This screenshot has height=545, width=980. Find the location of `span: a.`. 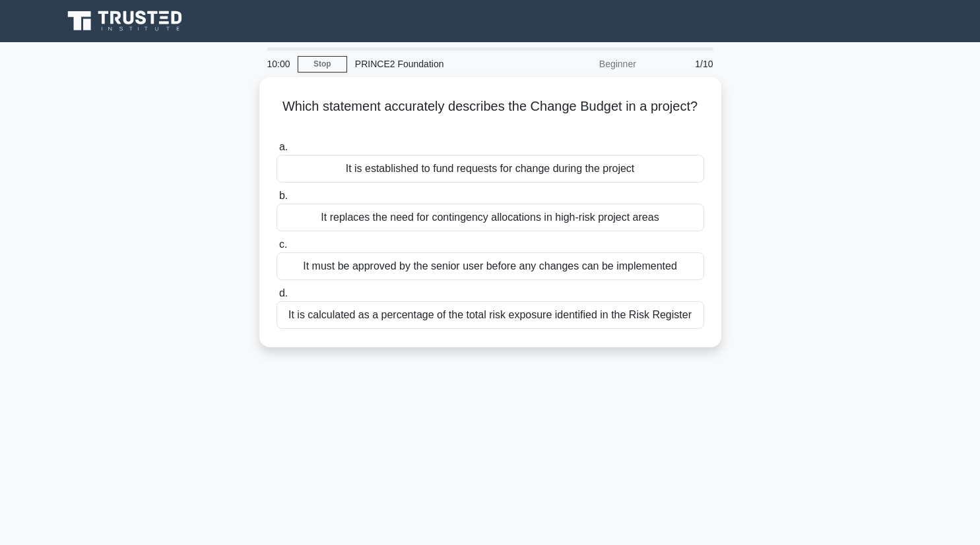

span: a. is located at coordinates (283, 146).